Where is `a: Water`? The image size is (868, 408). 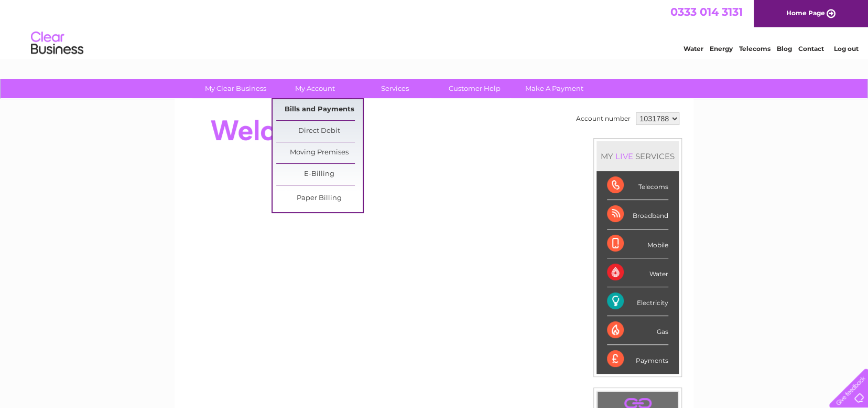
a: Water is located at coordinates (693, 48).